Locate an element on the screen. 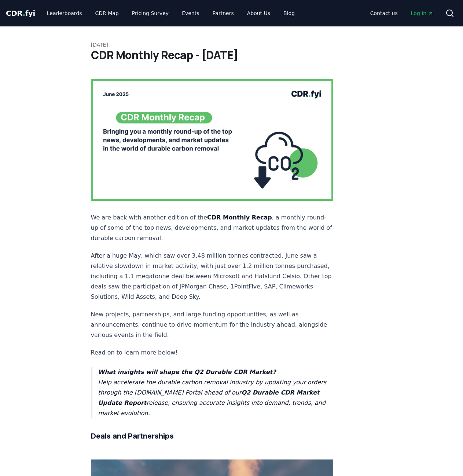 This screenshot has height=476, width=463. a: CDR.fyi is located at coordinates (20, 14).